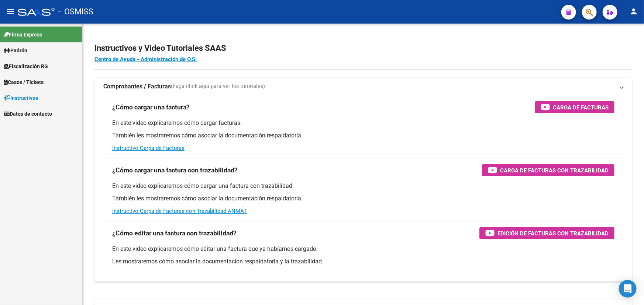 This screenshot has height=305, width=644. Describe the element at coordinates (553, 233) in the screenshot. I see `span: Edición de Facturas con Trazabilidad` at that location.